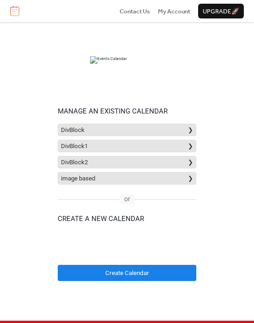 The height and width of the screenshot is (323, 254). What do you see at coordinates (221, 11) in the screenshot?
I see `button: Upgrade🚀` at bounding box center [221, 11].